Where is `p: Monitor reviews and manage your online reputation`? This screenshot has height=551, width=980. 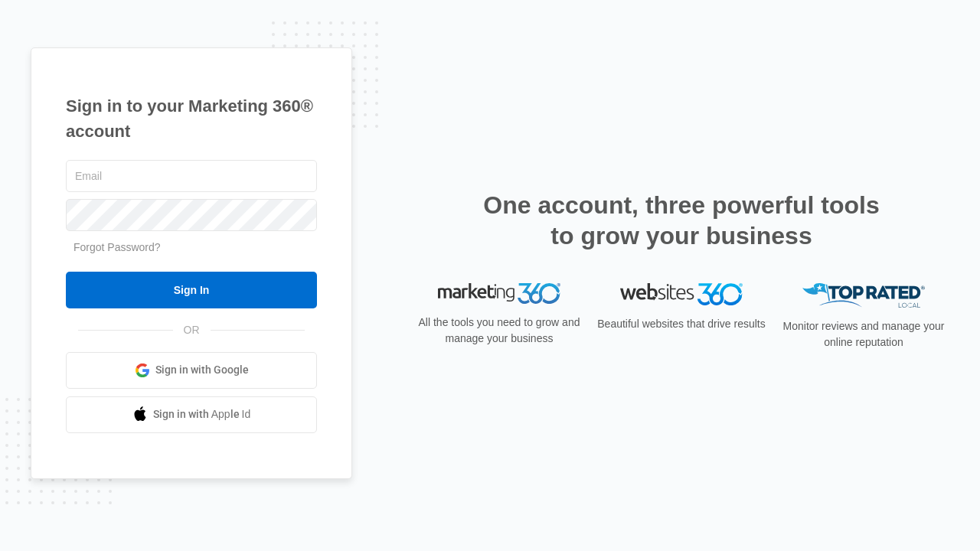
p: Monitor reviews and manage your online reputation is located at coordinates (863, 334).